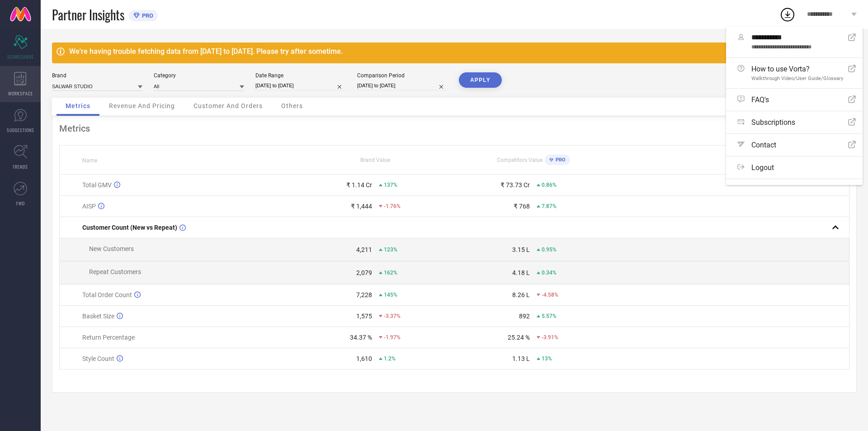 This screenshot has height=431, width=868. I want to click on span: Total GMV, so click(97, 185).